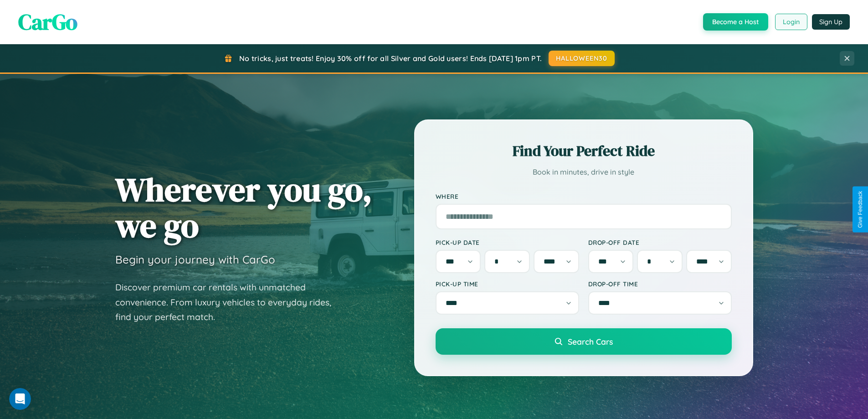 Image resolution: width=868 pixels, height=419 pixels. Describe the element at coordinates (590, 342) in the screenshot. I see `span: Search Cars` at that location.